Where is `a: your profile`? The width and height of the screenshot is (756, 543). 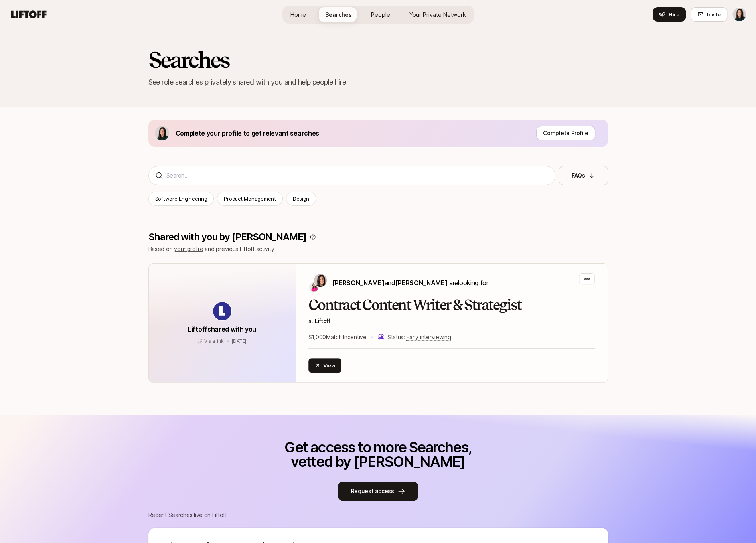 a: your profile is located at coordinates (188, 248).